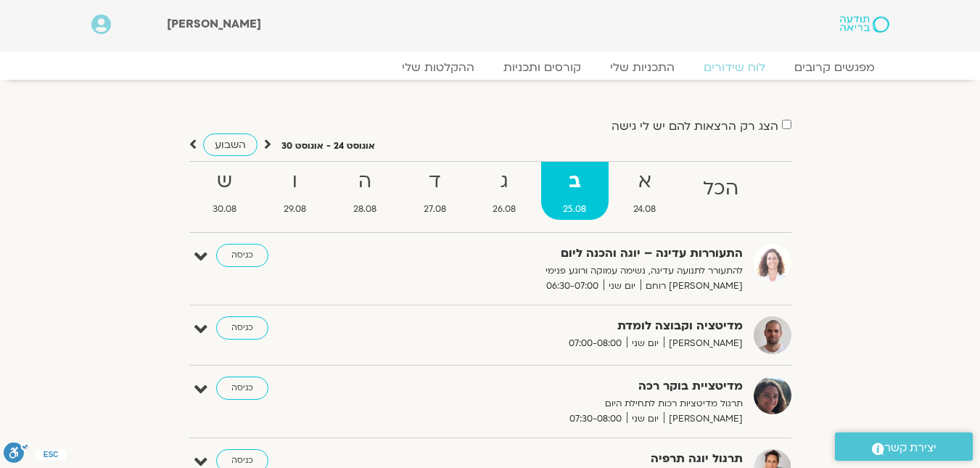 The width and height of the screenshot is (980, 468). What do you see at coordinates (294, 191) in the screenshot?
I see `a: ו29.08` at bounding box center [294, 191].